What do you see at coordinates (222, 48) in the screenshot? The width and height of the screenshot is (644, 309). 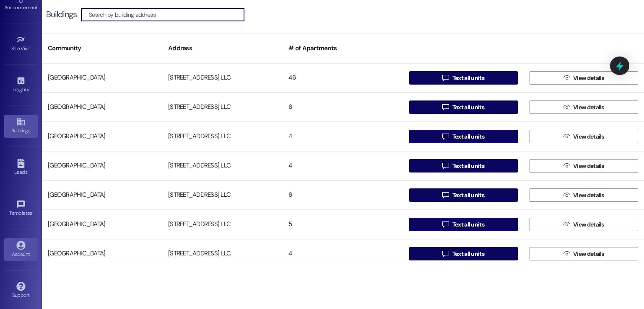 I see `div: Address` at bounding box center [222, 48].